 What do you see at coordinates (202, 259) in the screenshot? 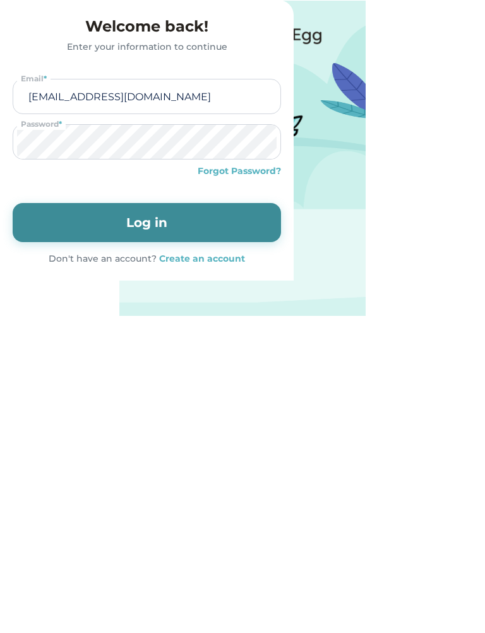
I see `strong: Create an account` at bounding box center [202, 259].